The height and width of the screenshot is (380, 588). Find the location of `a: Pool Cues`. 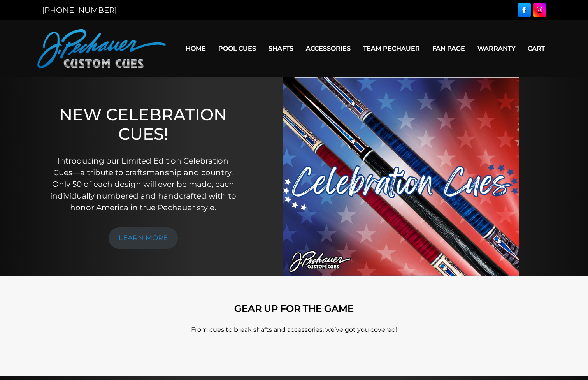

a: Pool Cues is located at coordinates (237, 48).